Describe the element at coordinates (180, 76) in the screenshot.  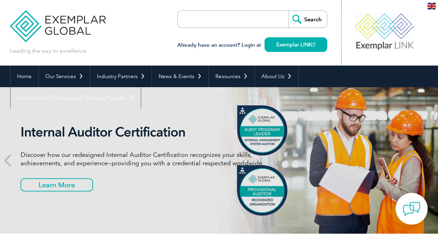
I see `a: News & Events` at that location.